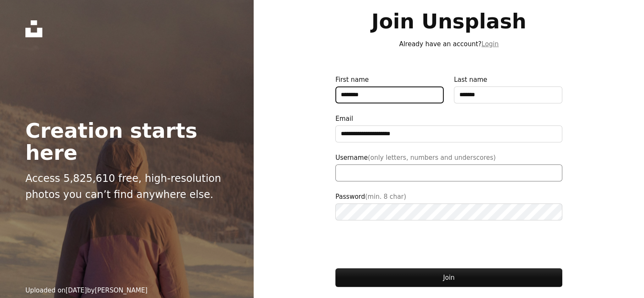  I want to click on input: Password(min. 8 char), so click(449, 212).